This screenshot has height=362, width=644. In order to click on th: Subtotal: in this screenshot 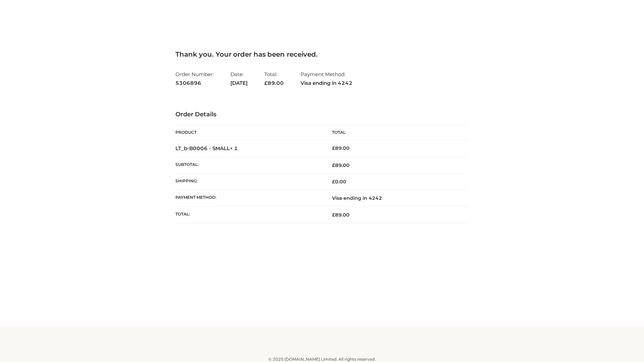, I will do `click(249, 165)`.